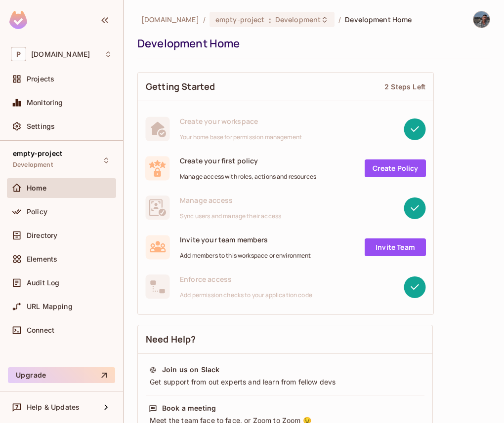  What do you see at coordinates (241, 121) in the screenshot?
I see `span: Create your workspace` at bounding box center [241, 121].